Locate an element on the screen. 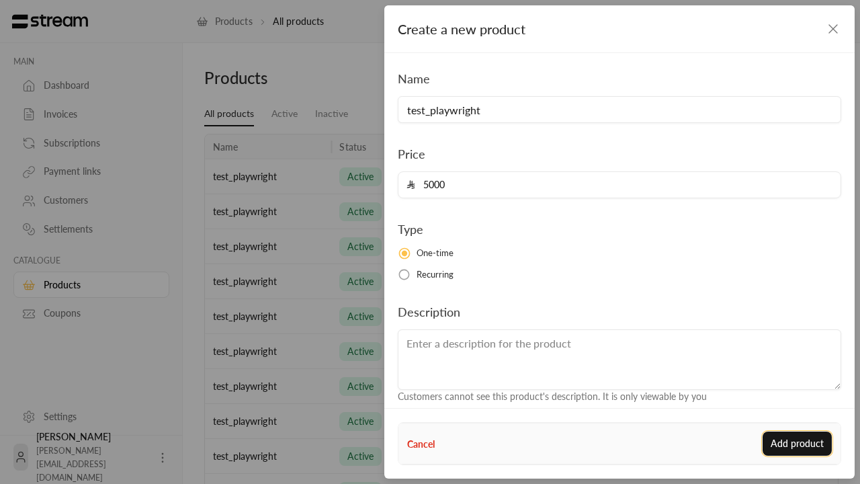  label: Price is located at coordinates (411, 154).